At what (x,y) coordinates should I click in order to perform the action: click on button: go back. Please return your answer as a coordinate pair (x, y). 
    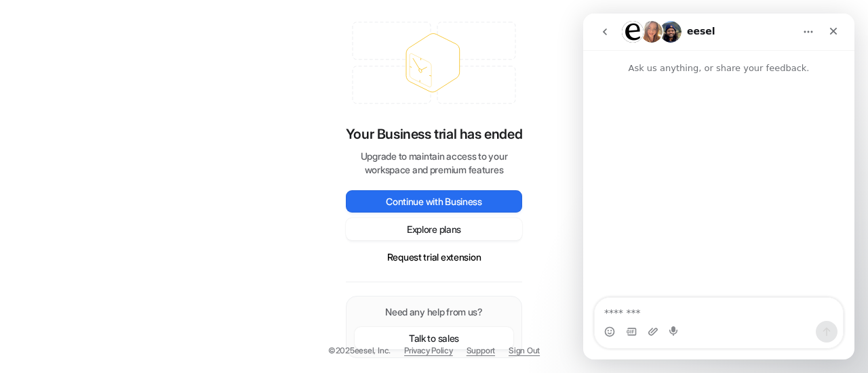
    Looking at the image, I should click on (22, 19).